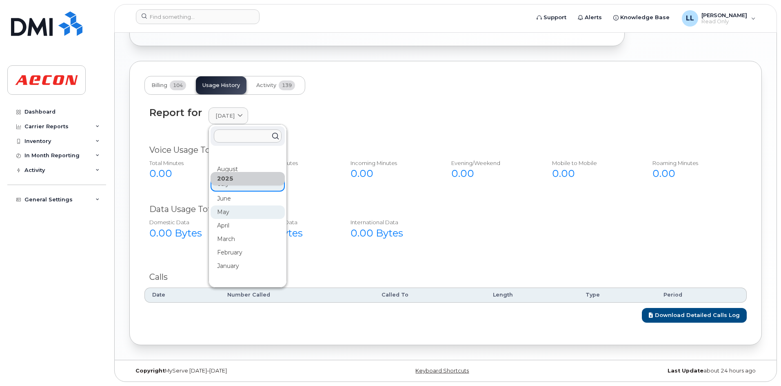  What do you see at coordinates (617, 295) in the screenshot?
I see `th: Type` at bounding box center [617, 295].